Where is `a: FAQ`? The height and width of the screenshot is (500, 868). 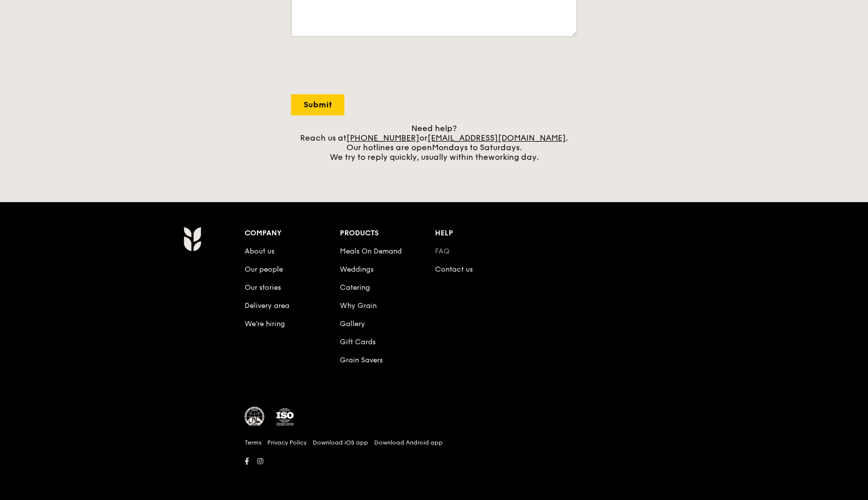 a: FAQ is located at coordinates (442, 250).